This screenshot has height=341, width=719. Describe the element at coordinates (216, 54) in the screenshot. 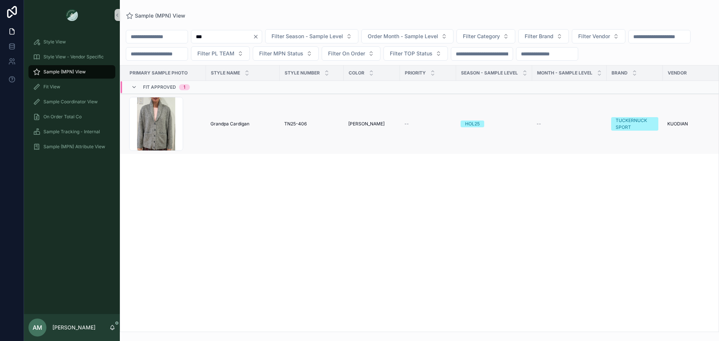

I see `span: Filter PL TEAM` at that location.